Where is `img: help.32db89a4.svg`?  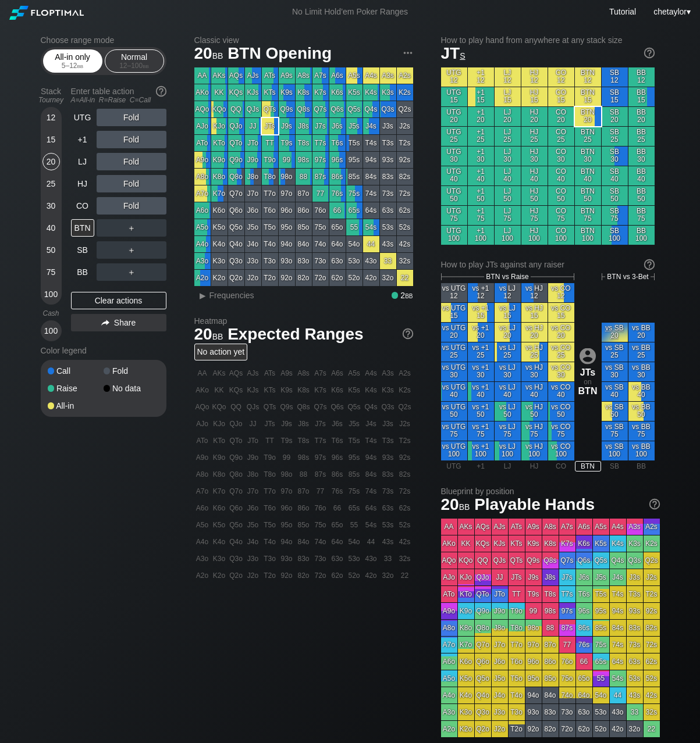 img: help.32db89a4.svg is located at coordinates (649, 265).